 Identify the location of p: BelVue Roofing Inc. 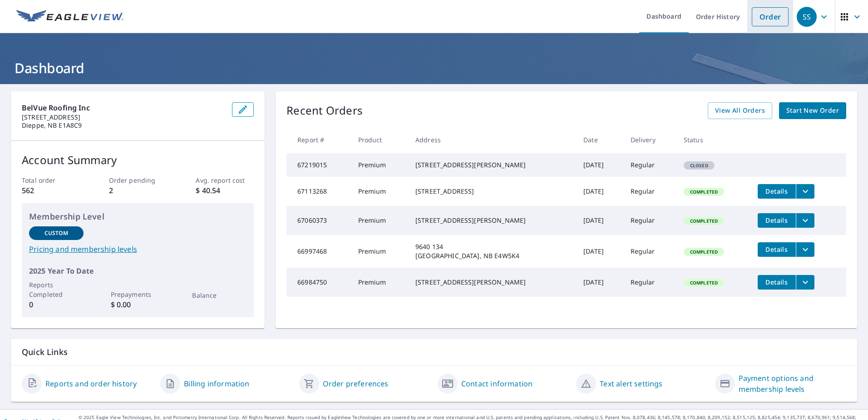
(123, 108).